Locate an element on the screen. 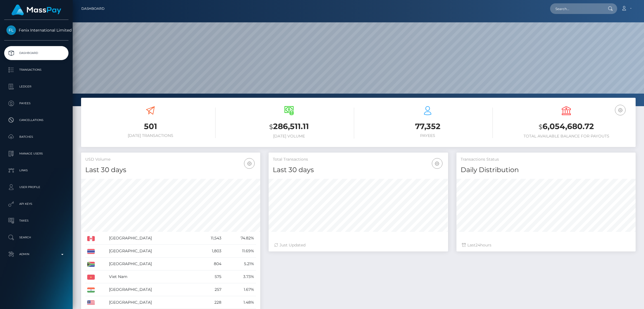 The image size is (644, 309). div: Just Updated is located at coordinates (358, 245).